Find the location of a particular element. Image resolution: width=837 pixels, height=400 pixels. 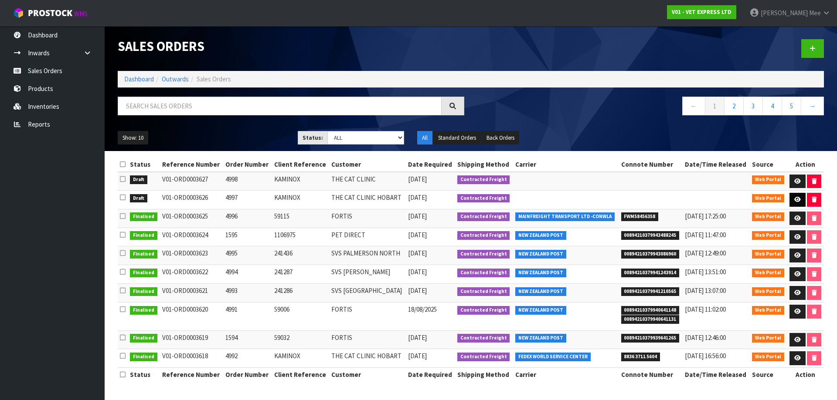

td: V01-ORD0003618 is located at coordinates (191, 359).